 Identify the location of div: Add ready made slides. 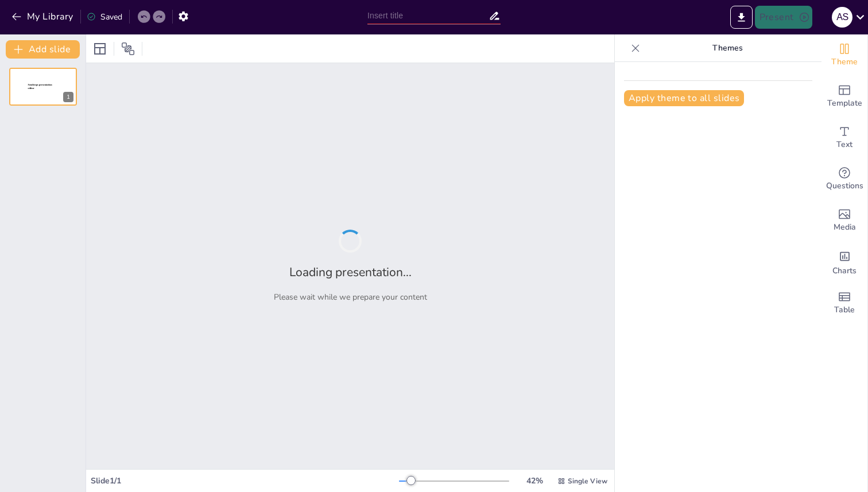
(844, 96).